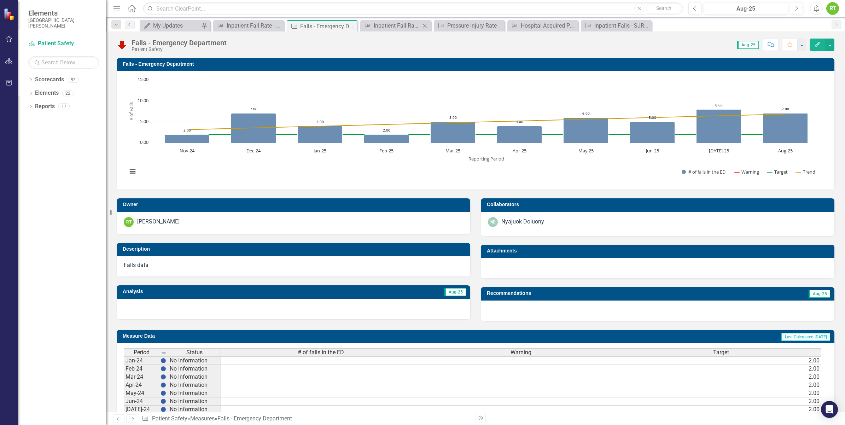 The image size is (845, 425). I want to click on div: My Updates, so click(176, 25).